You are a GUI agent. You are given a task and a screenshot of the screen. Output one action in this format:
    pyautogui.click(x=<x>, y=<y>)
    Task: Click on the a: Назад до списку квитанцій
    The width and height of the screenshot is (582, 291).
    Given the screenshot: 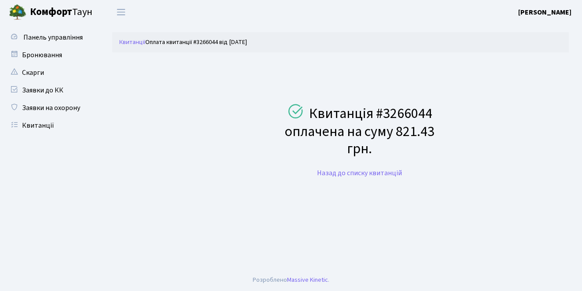 What is the action you would take?
    pyautogui.click(x=359, y=173)
    